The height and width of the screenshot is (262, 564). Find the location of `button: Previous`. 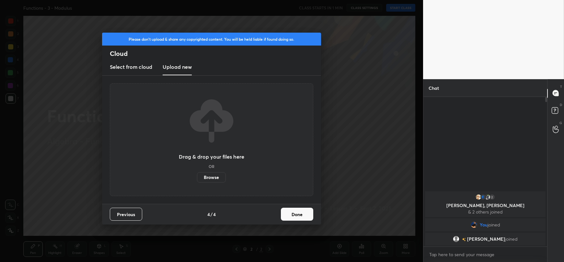

button: Previous is located at coordinates (126, 215).